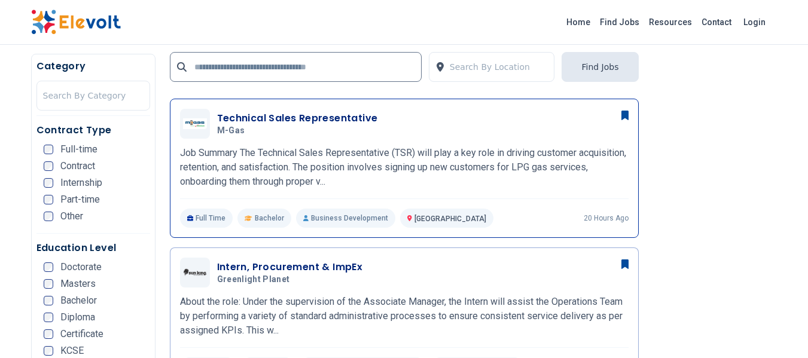 This screenshot has height=358, width=808. What do you see at coordinates (72, 216) in the screenshot?
I see `span: Other` at bounding box center [72, 216].